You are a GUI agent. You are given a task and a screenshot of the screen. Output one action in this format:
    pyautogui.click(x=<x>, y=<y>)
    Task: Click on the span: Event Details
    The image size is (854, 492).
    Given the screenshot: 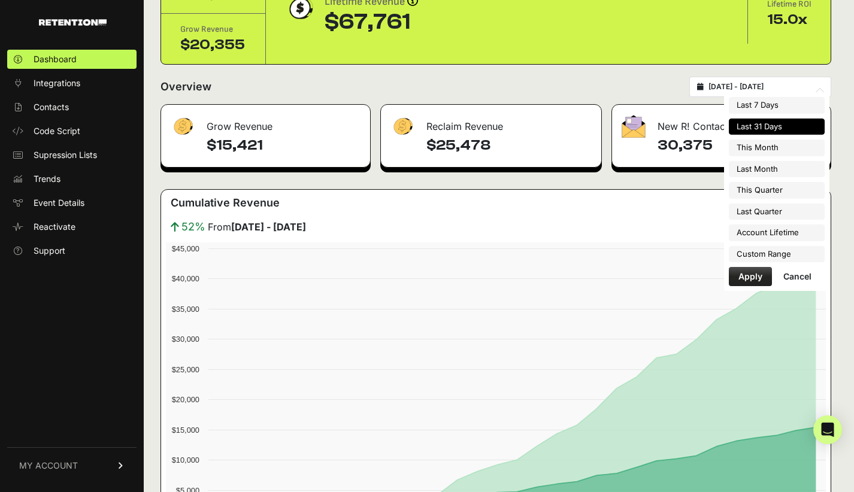 What is the action you would take?
    pyautogui.click(x=59, y=203)
    